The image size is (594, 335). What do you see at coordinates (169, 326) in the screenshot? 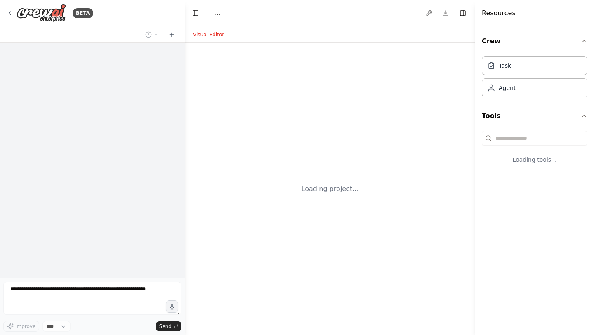
I see `button: Send` at bounding box center [169, 326].